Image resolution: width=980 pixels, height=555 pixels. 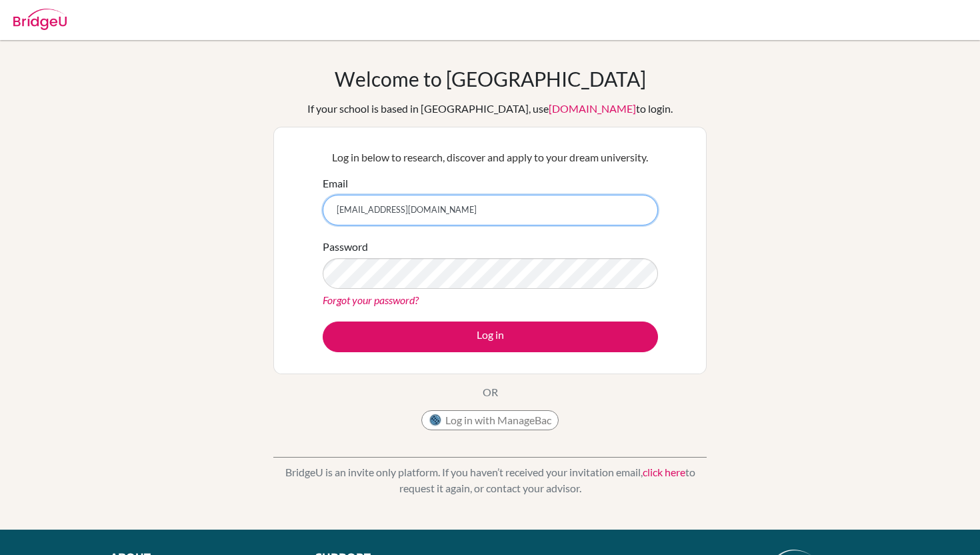 What do you see at coordinates (40, 19) in the screenshot?
I see `img: Bridge-U` at bounding box center [40, 19].